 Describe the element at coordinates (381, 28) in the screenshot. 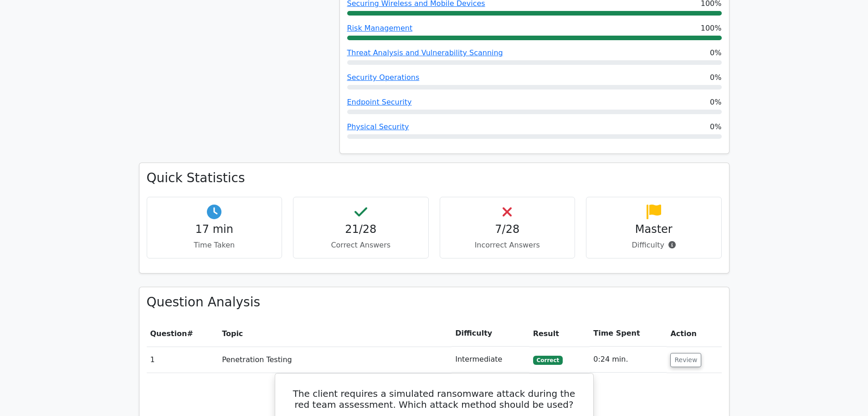

I see `a: Risk Management` at that location.